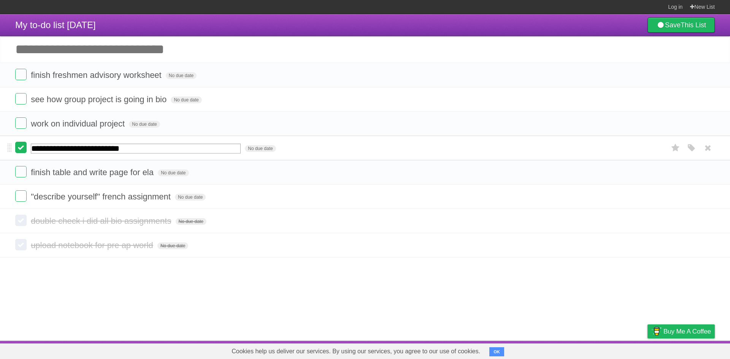 Image resolution: width=730 pixels, height=359 pixels. Describe the element at coordinates (647, 350) in the screenshot. I see `a: Privacy` at that location.